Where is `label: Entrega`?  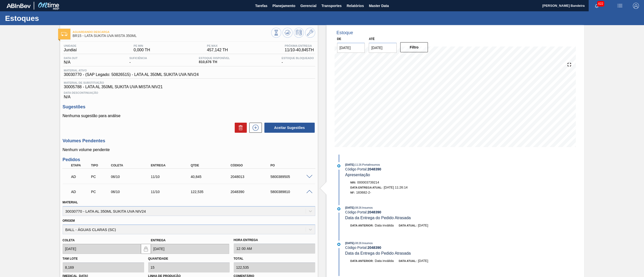
label: Entrega is located at coordinates (158, 240).